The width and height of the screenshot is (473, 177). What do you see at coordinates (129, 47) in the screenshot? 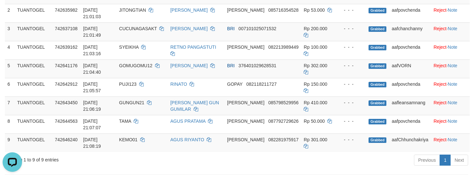
I see `span: SYEIKHA` at bounding box center [129, 47].